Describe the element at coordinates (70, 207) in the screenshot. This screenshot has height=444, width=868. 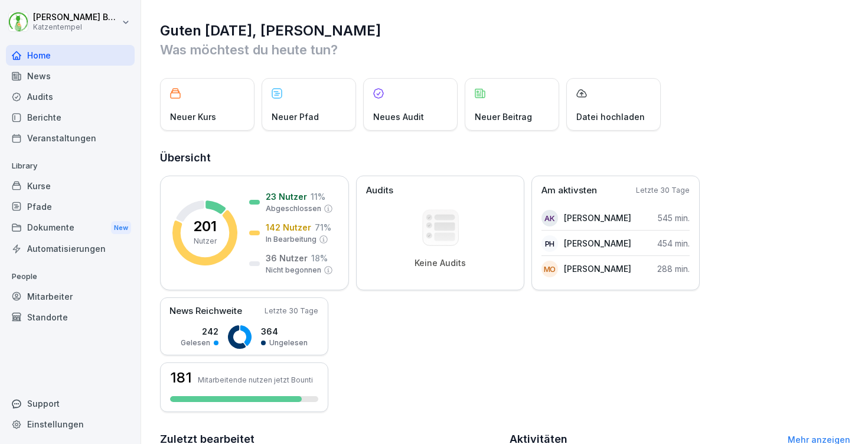
I see `div: Pfade` at that location.